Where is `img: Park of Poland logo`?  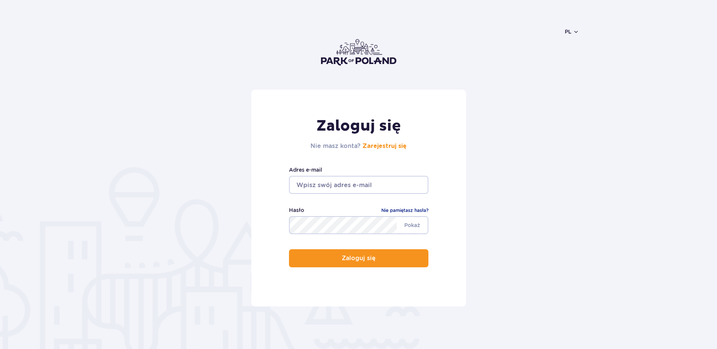
img: Park of Poland logo is located at coordinates (358, 52).